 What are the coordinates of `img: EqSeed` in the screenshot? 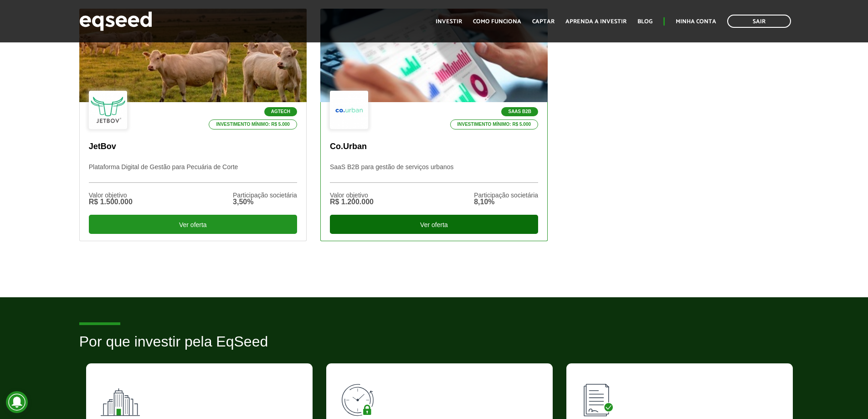 It's located at (116, 21).